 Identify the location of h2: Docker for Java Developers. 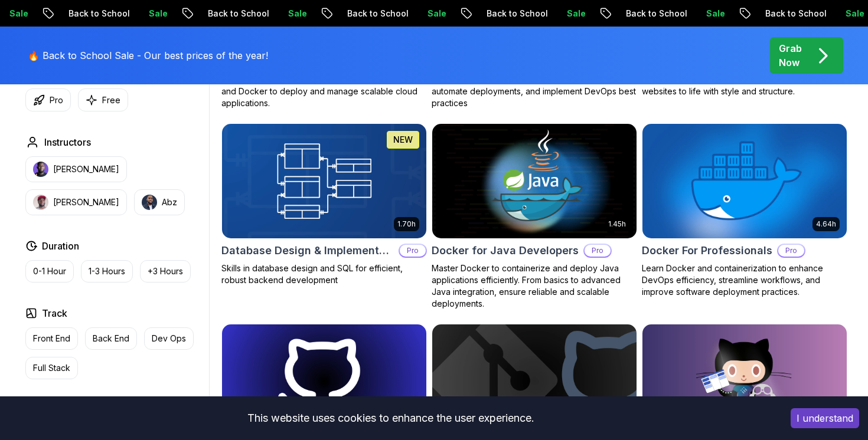
(505, 250).